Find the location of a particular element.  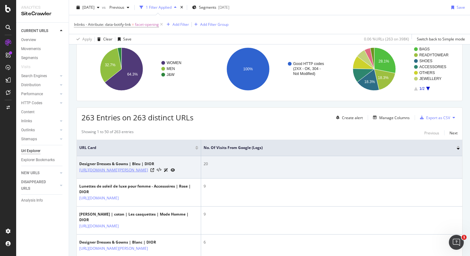

a: Performance is located at coordinates (39, 94).